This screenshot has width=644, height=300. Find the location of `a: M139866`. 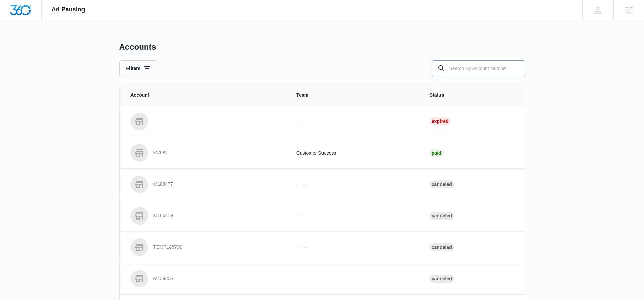

a: M139866 is located at coordinates (205, 278).